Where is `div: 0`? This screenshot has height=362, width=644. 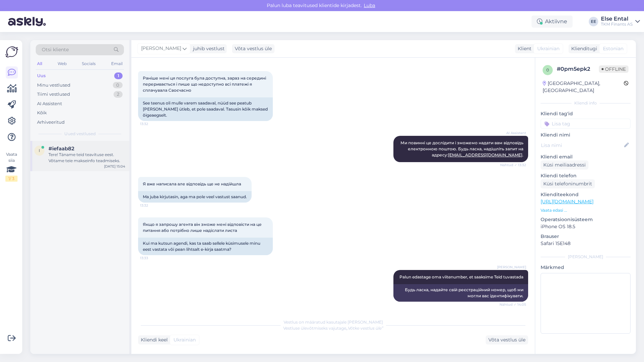
div: 0 is located at coordinates (117, 85).